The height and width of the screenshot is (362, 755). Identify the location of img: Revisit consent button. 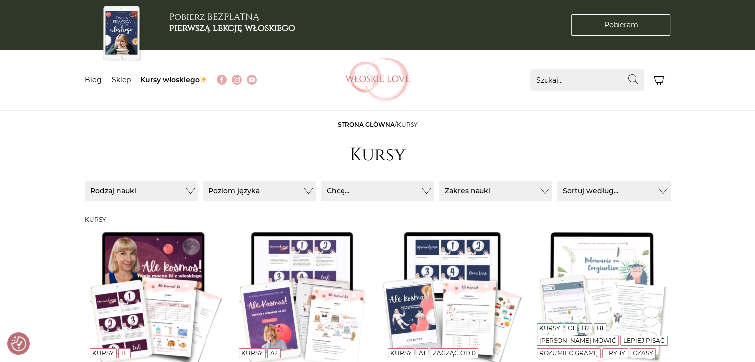
(19, 344).